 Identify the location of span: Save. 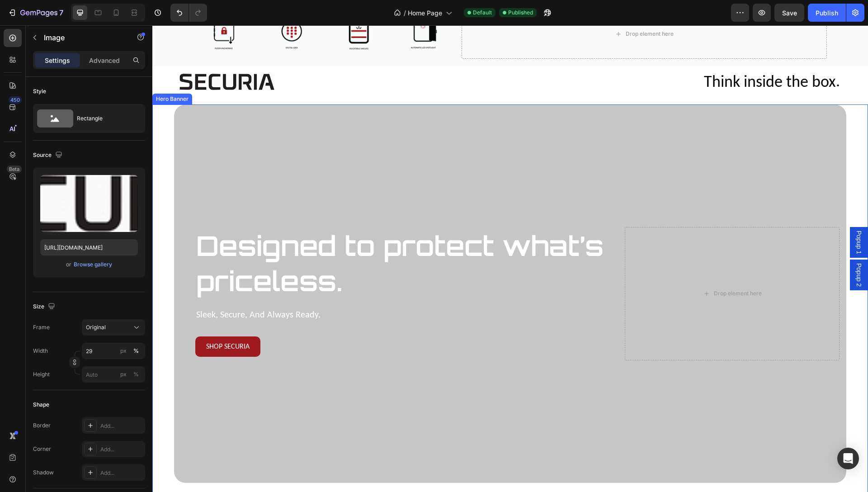
(789, 13).